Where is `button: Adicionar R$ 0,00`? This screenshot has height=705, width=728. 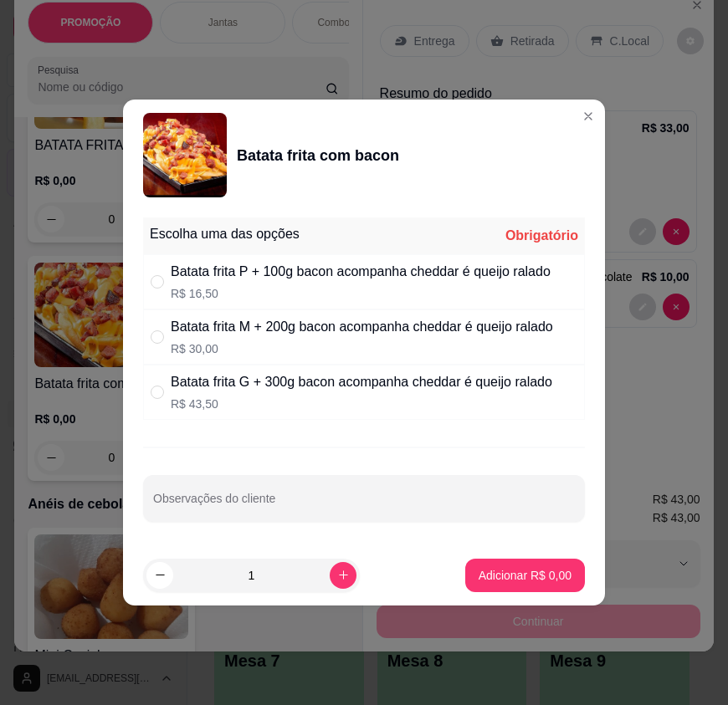 button: Adicionar R$ 0,00 is located at coordinates (524, 575).